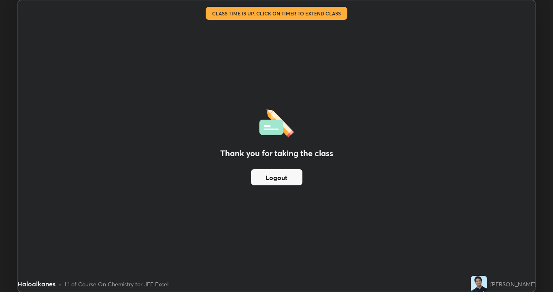  I want to click on div: Haloalkanes, so click(36, 284).